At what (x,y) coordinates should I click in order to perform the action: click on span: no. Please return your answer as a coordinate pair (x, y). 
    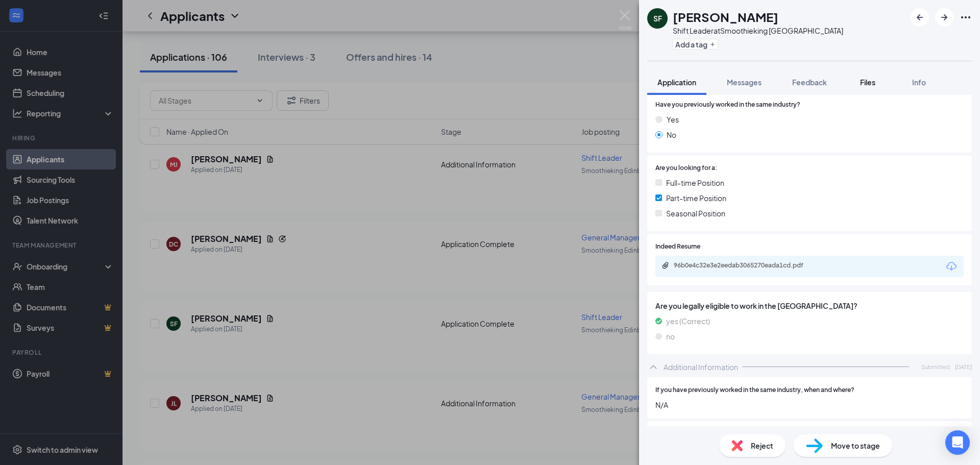
    Looking at the image, I should click on (670, 336).